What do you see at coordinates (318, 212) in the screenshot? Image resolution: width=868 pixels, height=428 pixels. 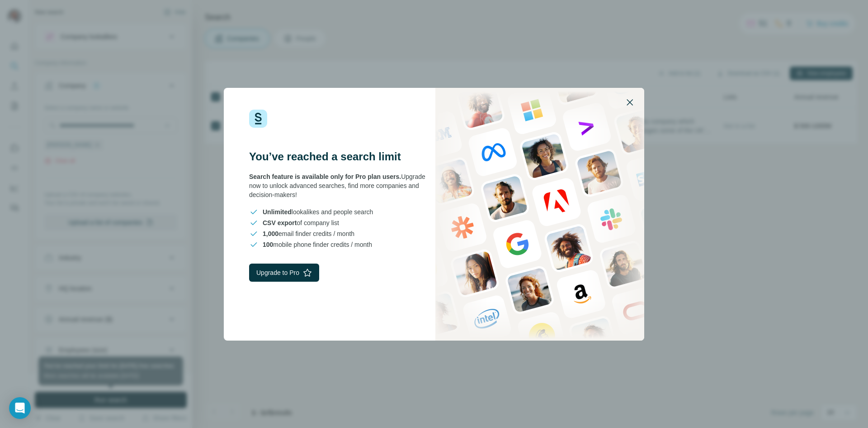 I see `span: lookalikes and people search` at bounding box center [318, 212].